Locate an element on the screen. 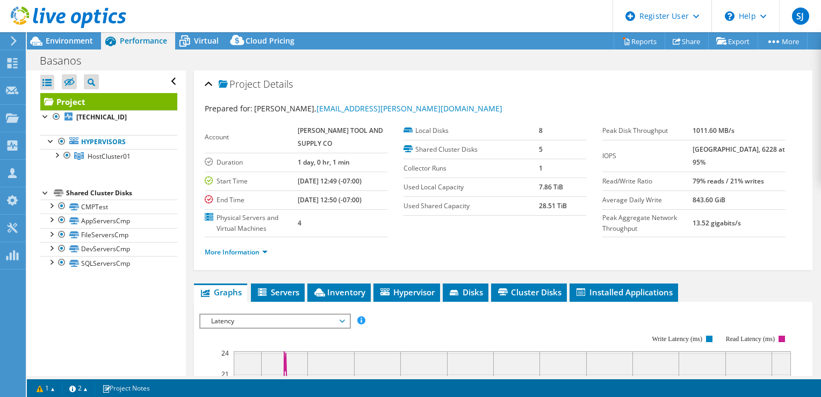 This screenshot has width=821, height=397. span: Performance is located at coordinates (144, 40).